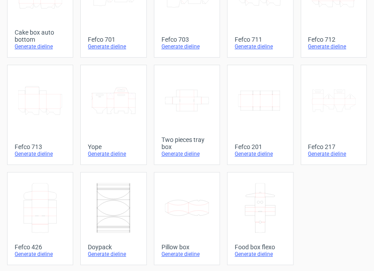 This screenshot has width=374, height=271. Describe the element at coordinates (113, 219) in the screenshot. I see `a: DoypackGenerate dieline` at that location.